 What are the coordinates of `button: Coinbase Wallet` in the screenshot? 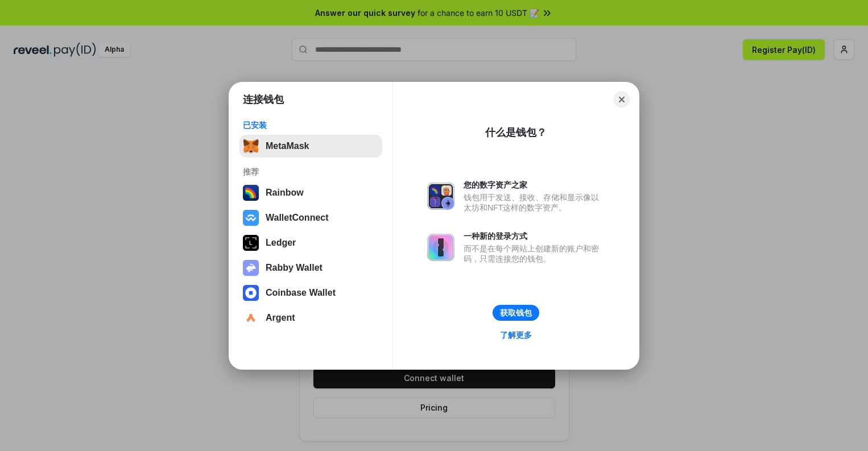 It's located at (310, 292).